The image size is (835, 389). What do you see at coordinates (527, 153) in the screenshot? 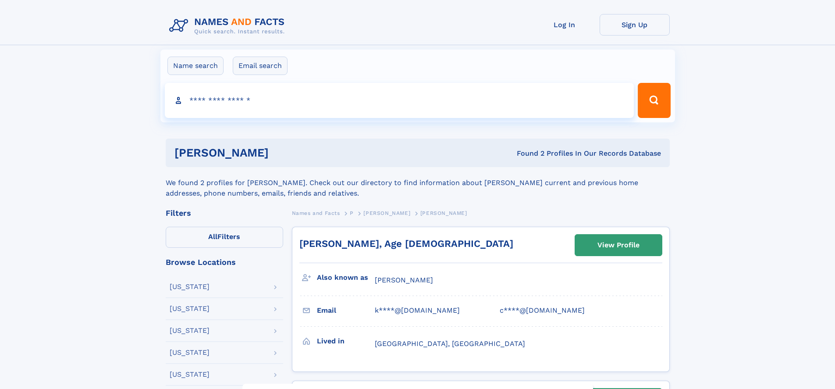
I see `div: Found 2 Profiles In Our Records Database` at bounding box center [527, 153].